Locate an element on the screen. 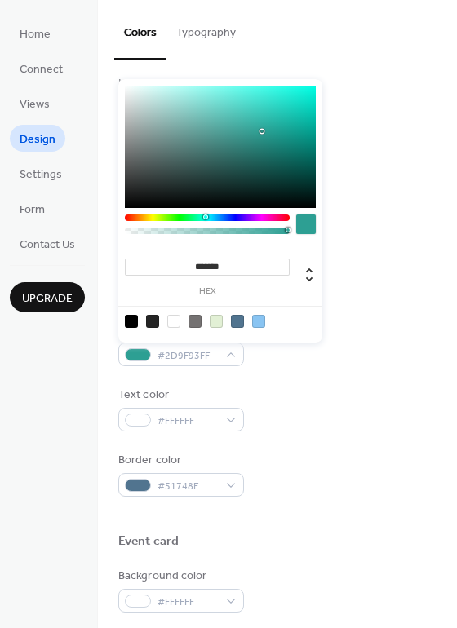 The height and width of the screenshot is (628, 457). div: rgb(37, 37, 37) is located at coordinates (153, 321).